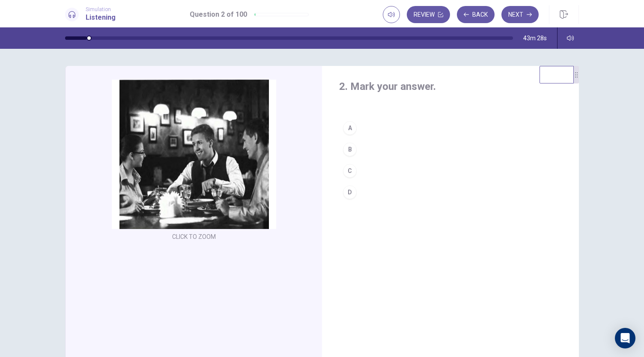  What do you see at coordinates (451, 171) in the screenshot?
I see `button: C` at bounding box center [451, 171].